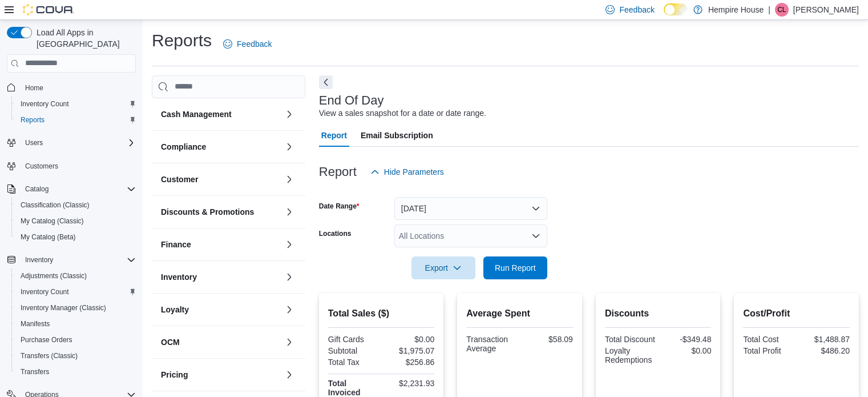 The height and width of the screenshot is (397, 868). What do you see at coordinates (338, 172) in the screenshot?
I see `h3: Report` at bounding box center [338, 172].